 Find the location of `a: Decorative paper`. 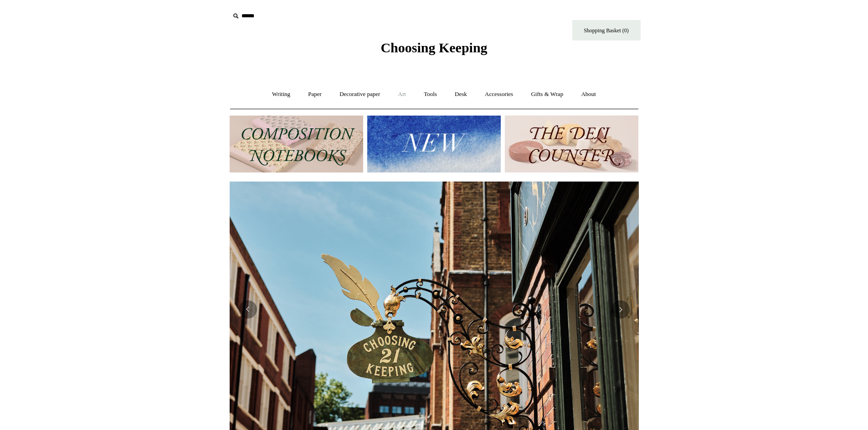

a: Decorative paper is located at coordinates (360, 94).